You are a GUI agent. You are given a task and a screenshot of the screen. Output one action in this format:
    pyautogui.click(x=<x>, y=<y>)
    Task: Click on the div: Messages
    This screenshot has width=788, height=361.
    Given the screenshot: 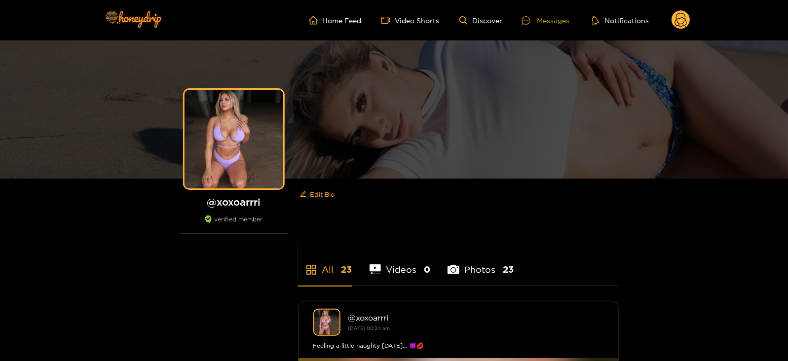 What is the action you would take?
    pyautogui.click(x=546, y=20)
    